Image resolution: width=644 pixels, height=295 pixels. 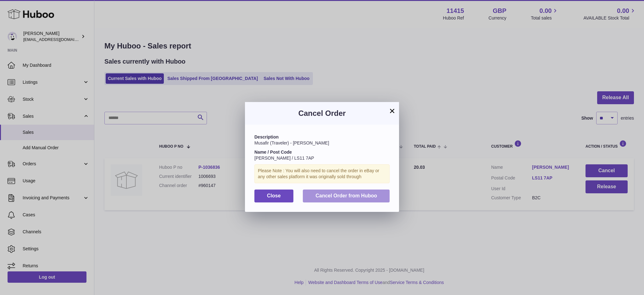 I want to click on span: Close, so click(x=274, y=195).